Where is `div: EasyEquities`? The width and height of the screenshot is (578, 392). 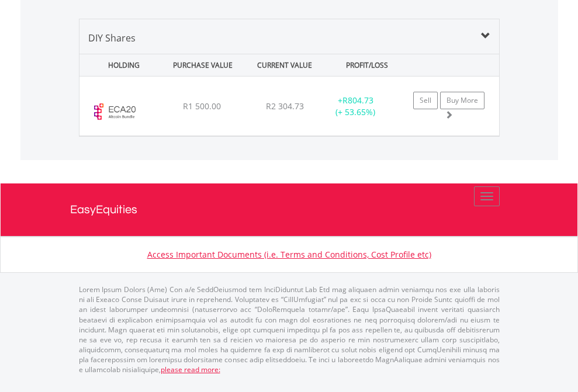 div: EasyEquities is located at coordinates (289, 210).